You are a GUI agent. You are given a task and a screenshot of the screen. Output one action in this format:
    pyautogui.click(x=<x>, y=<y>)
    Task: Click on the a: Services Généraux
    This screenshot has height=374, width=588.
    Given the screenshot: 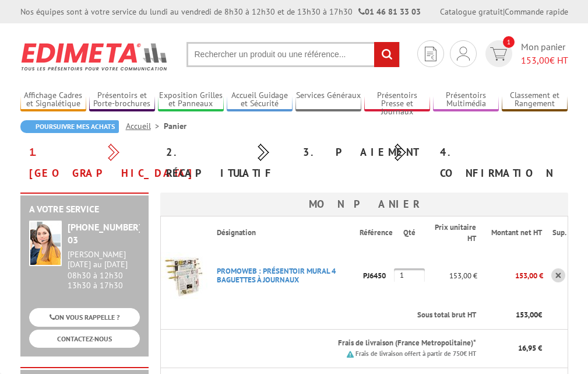 What is the action you would take?
    pyautogui.click(x=328, y=99)
    